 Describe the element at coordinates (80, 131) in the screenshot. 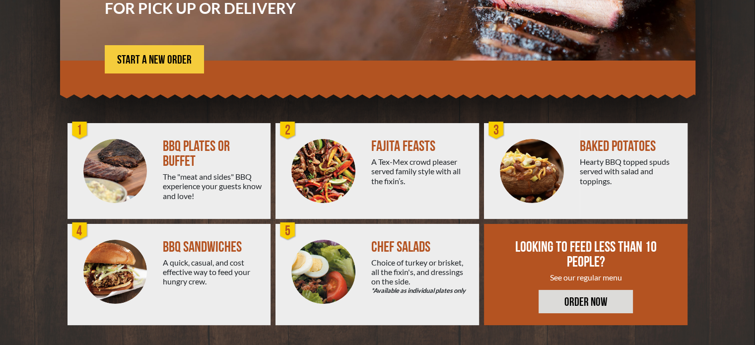

I see `div: 1` at that location.